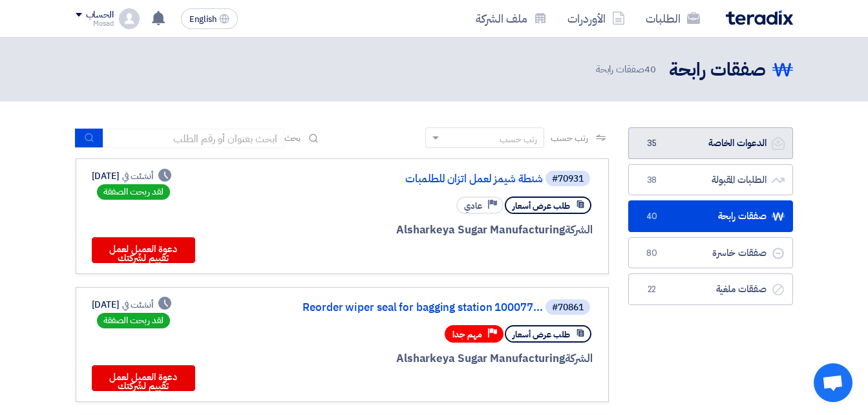 The width and height of the screenshot is (868, 415). Describe the element at coordinates (203, 19) in the screenshot. I see `span: English` at that location.